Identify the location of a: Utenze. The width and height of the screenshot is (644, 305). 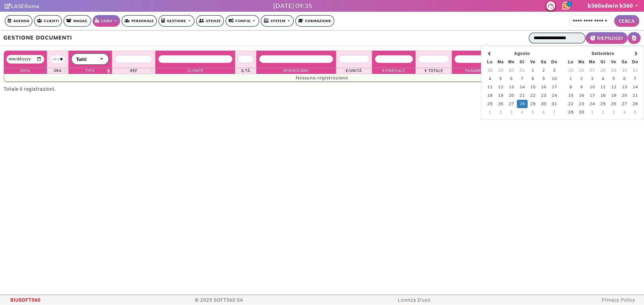
(210, 21).